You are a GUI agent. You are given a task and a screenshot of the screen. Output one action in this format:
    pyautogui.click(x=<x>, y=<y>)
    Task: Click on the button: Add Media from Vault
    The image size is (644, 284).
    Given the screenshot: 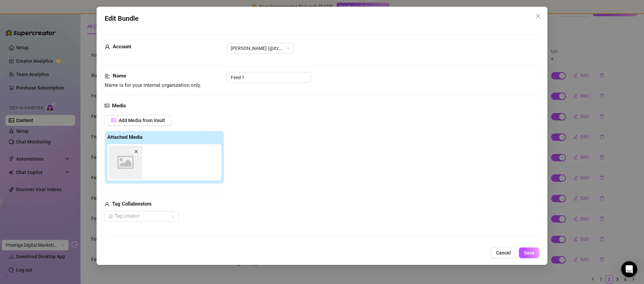 What is the action you would take?
    pyautogui.click(x=138, y=120)
    